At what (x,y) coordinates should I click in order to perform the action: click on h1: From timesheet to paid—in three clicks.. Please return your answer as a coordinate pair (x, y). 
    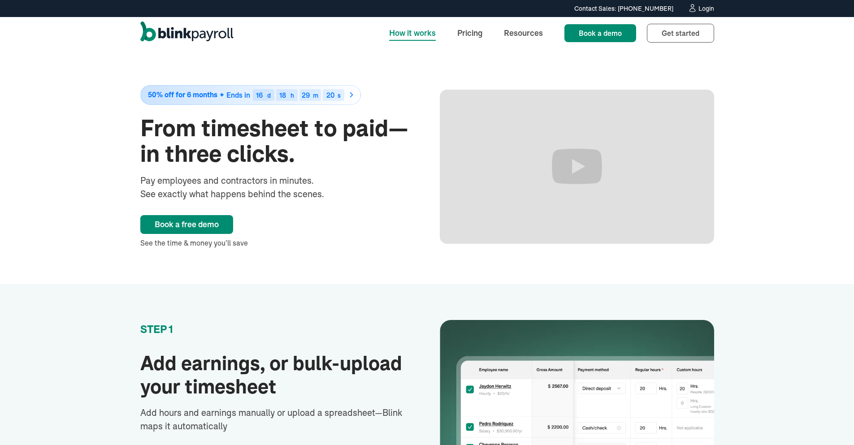
    Looking at the image, I should click on (278, 141).